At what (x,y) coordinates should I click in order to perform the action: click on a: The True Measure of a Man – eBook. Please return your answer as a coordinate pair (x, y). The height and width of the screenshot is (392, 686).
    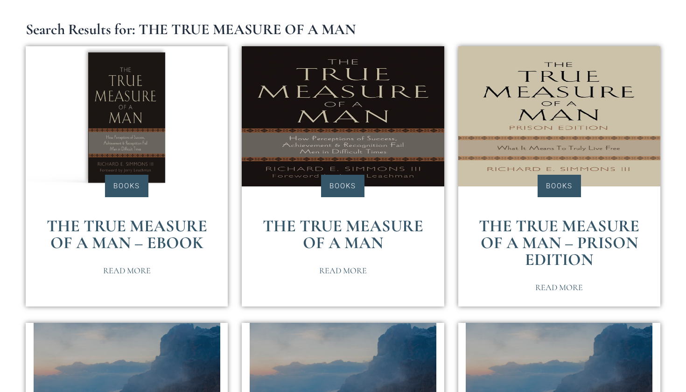
    Looking at the image, I should click on (127, 234).